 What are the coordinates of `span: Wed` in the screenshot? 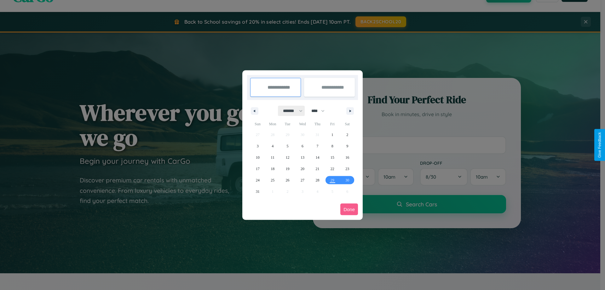 It's located at (302, 124).